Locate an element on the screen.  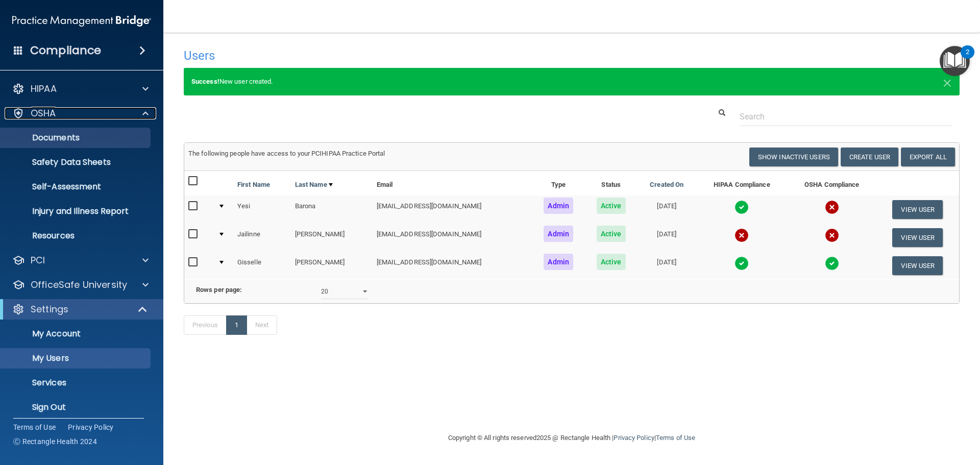
a: HIPAA is located at coordinates (80, 89).